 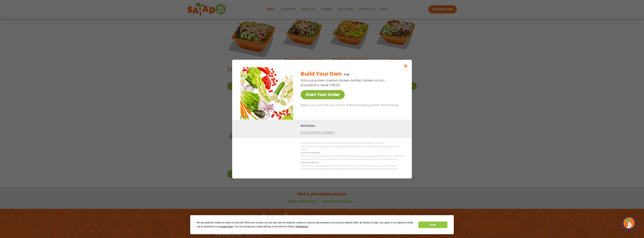 What do you see at coordinates (267, 93) in the screenshot?
I see `img: Featured product photo for Build Your Own` at bounding box center [267, 93].